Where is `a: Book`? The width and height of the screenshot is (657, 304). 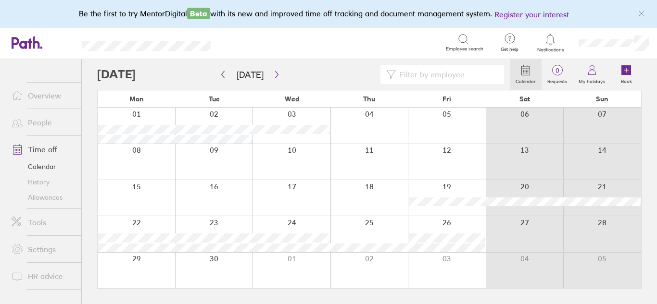
a: Book is located at coordinates (626, 75).